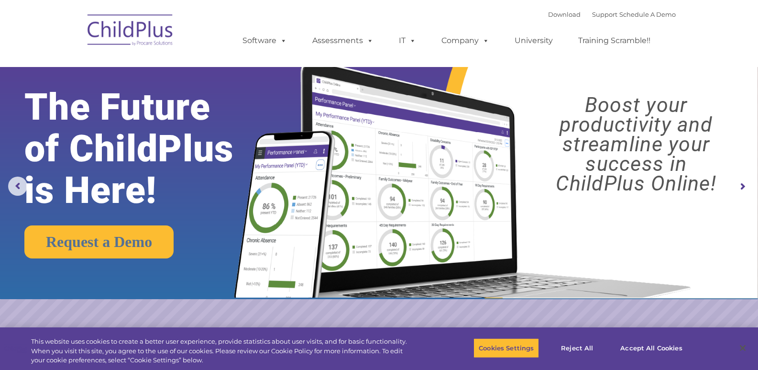 The width and height of the screenshot is (758, 370). What do you see at coordinates (407, 41) in the screenshot?
I see `a: IT` at bounding box center [407, 41].